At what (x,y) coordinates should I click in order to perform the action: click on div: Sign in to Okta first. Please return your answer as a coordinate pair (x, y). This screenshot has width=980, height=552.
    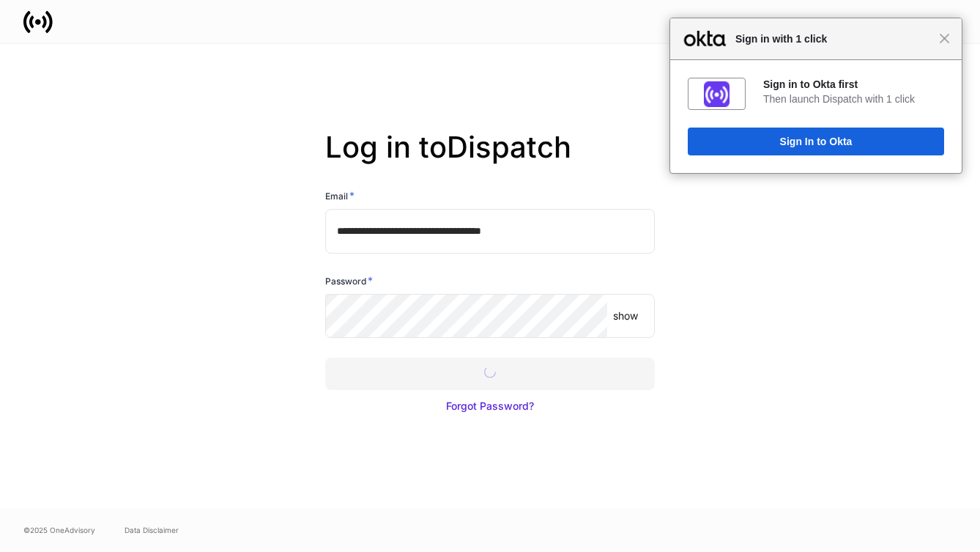
    Looking at the image, I should click on (853, 84).